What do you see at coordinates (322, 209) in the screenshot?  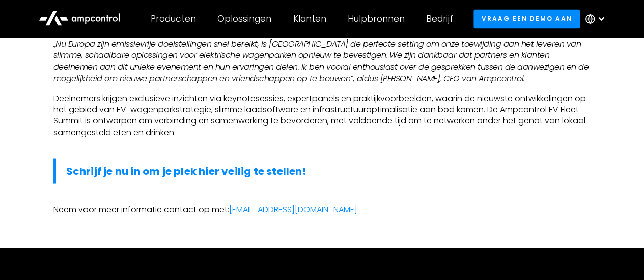 I see `p: Neem voor meer informatie contact op met:` at bounding box center [322, 209].